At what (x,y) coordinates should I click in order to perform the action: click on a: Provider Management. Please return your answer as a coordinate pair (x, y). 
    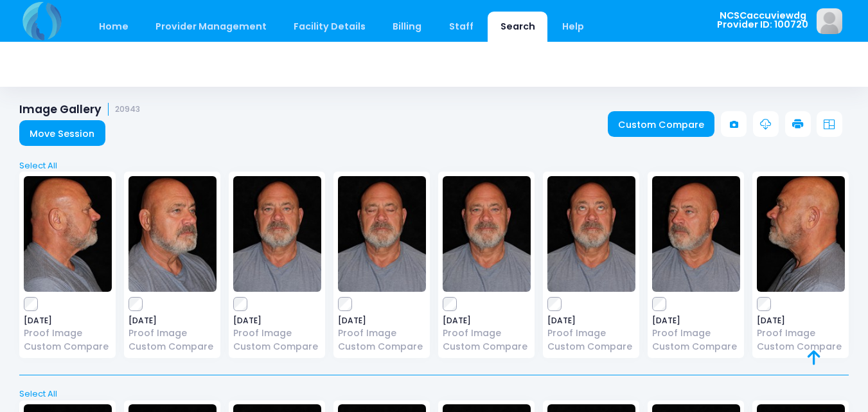
    Looking at the image, I should click on (211, 26).